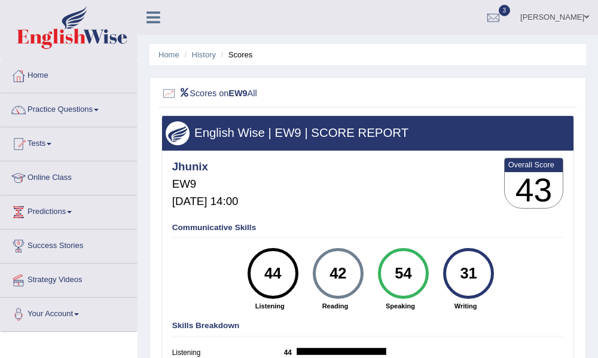 Image resolution: width=598 pixels, height=358 pixels. Describe the element at coordinates (69, 108) in the screenshot. I see `a: Practice Questions` at that location.